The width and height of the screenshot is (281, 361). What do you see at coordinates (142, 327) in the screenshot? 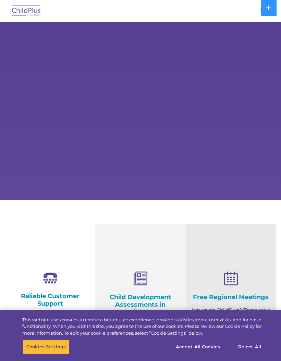
I see `div: This website uses cookies to create a better user experience, provide statistics about user visit...` at bounding box center [142, 327].